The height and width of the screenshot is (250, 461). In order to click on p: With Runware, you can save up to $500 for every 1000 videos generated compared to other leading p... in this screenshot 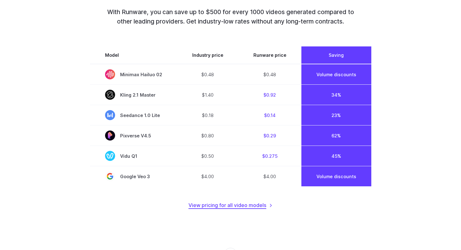, I will do `click(231, 17)`.